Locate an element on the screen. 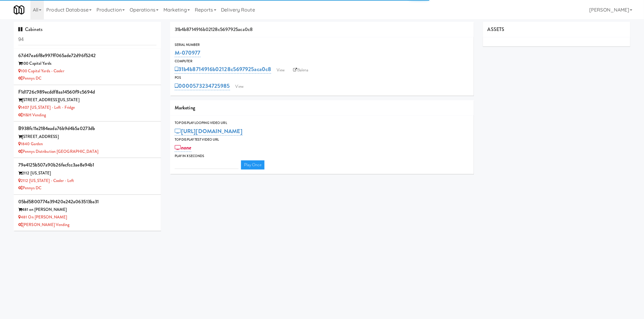  div: Computer is located at coordinates (322, 61).